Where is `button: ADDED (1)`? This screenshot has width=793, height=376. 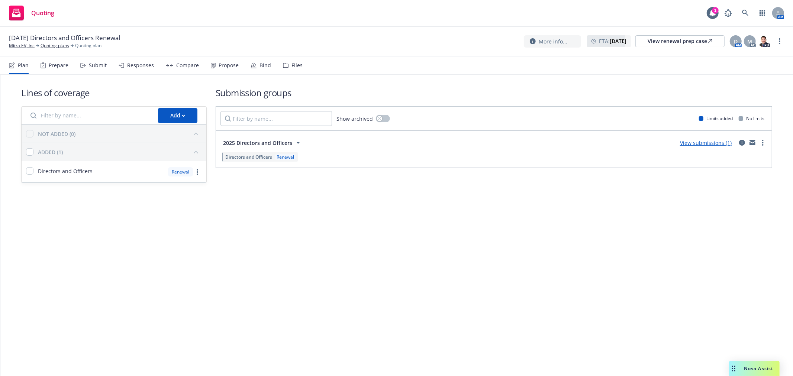 button: ADDED (1) is located at coordinates (120, 152).